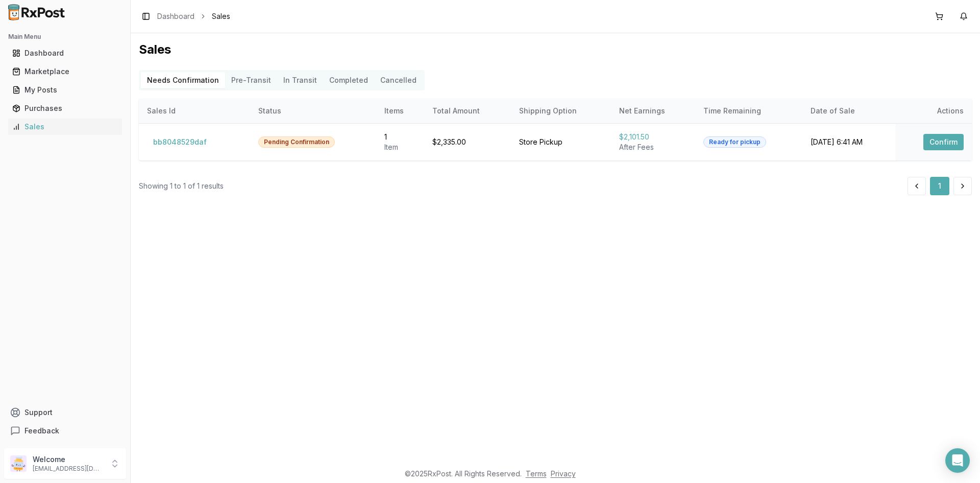  What do you see at coordinates (561, 111) in the screenshot?
I see `th: Shipping Option` at bounding box center [561, 111].